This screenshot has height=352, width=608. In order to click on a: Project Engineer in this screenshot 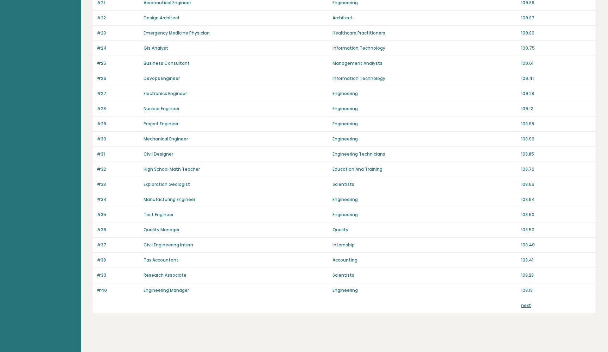, I will do `click(161, 123)`.